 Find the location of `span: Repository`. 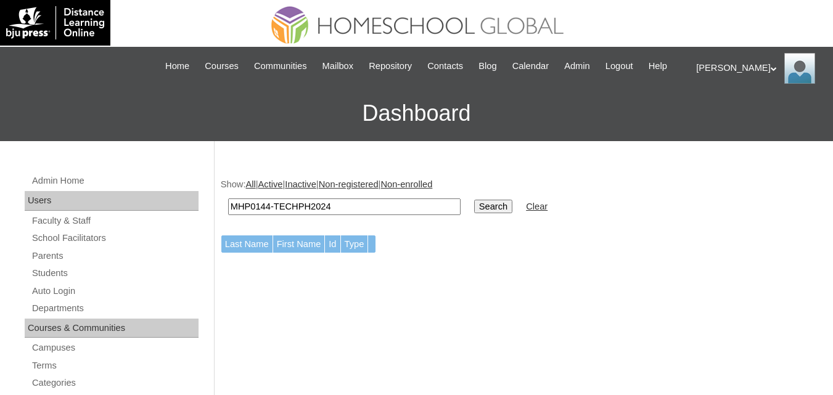

span: Repository is located at coordinates (390, 66).